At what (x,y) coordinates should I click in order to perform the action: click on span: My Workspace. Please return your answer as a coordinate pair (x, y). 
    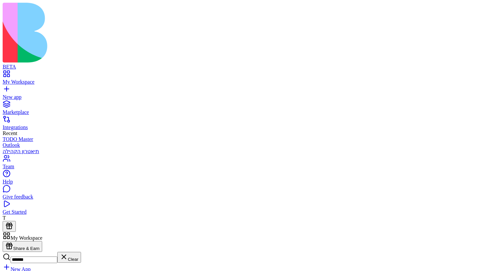
    Looking at the image, I should click on (26, 238).